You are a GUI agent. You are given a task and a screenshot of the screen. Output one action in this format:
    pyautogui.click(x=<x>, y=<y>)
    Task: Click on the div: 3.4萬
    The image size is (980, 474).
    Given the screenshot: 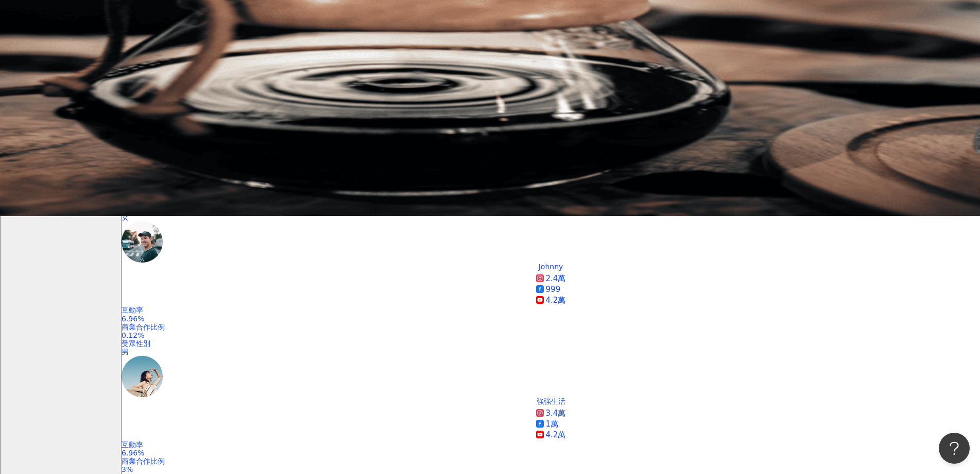 What is the action you would take?
    pyautogui.click(x=556, y=413)
    